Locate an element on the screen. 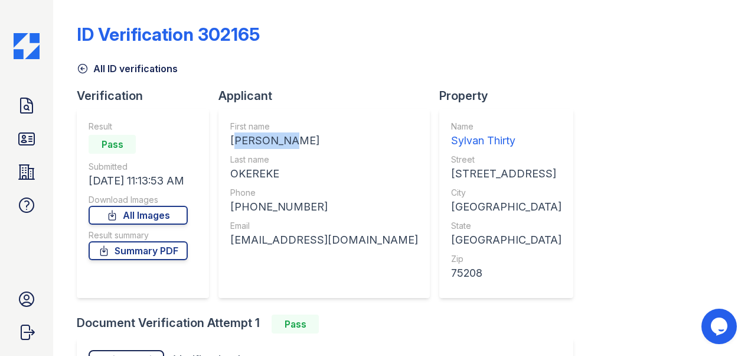 The image size is (751, 356). div: ID Verification 302165 is located at coordinates (168, 34).